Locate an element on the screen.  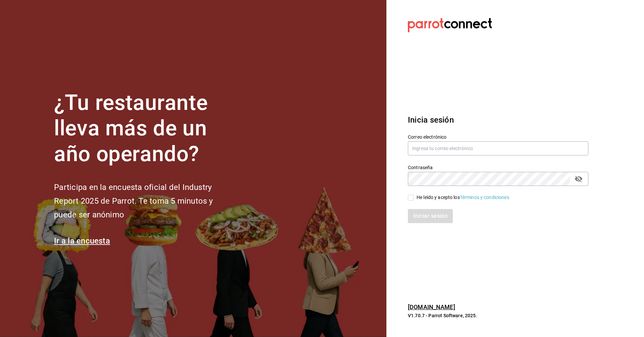
div: He leído y acepto los is located at coordinates (464, 197).